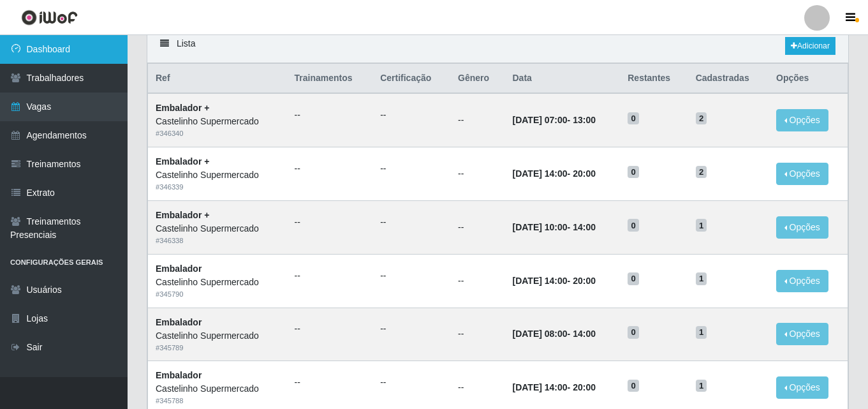  What do you see at coordinates (411, 78) in the screenshot?
I see `th: Certificação` at bounding box center [411, 78].